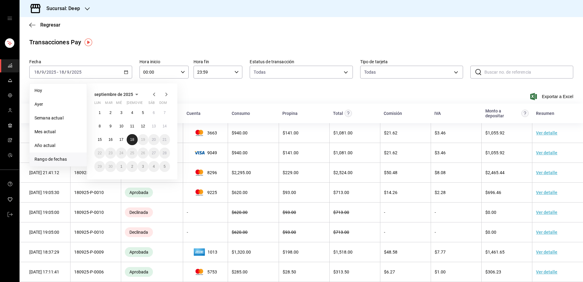  I want to click on abbr: 4 de septiembre de 2025, so click(132, 113).